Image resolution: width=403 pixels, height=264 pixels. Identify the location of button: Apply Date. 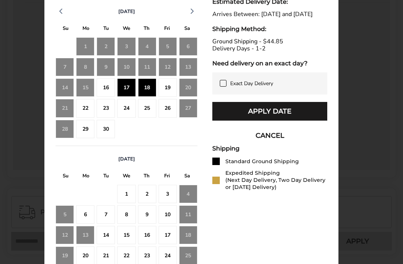
(270, 111).